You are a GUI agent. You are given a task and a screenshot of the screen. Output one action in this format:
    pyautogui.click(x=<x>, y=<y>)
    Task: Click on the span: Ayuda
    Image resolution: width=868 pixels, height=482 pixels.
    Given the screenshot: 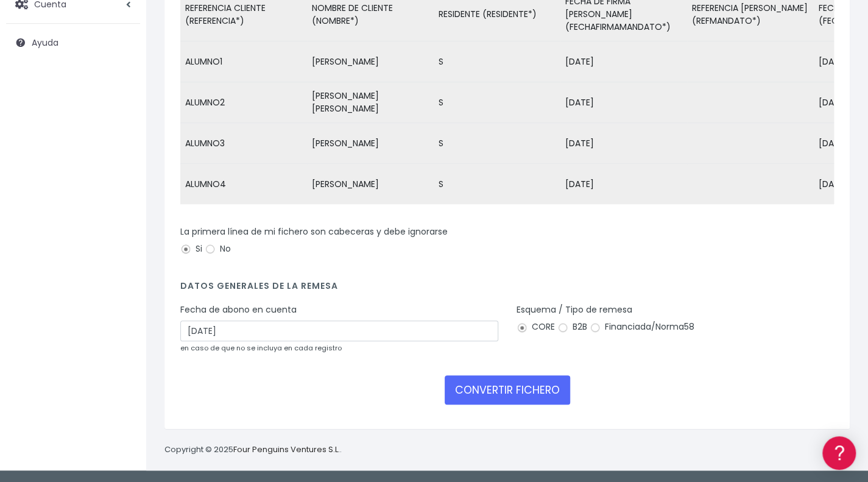 What is the action you would take?
    pyautogui.click(x=45, y=43)
    